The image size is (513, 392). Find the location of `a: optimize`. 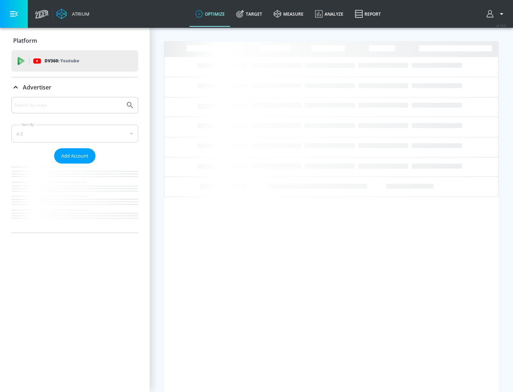

a: optimize is located at coordinates (210, 14).